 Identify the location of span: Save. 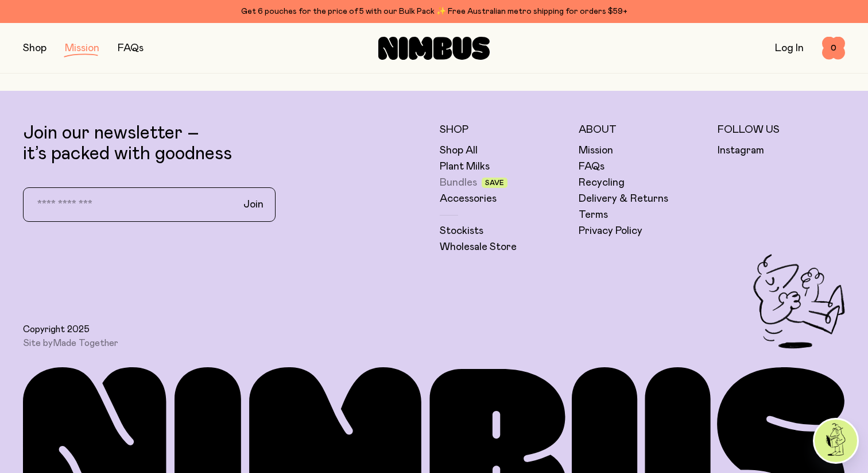
(495, 183).